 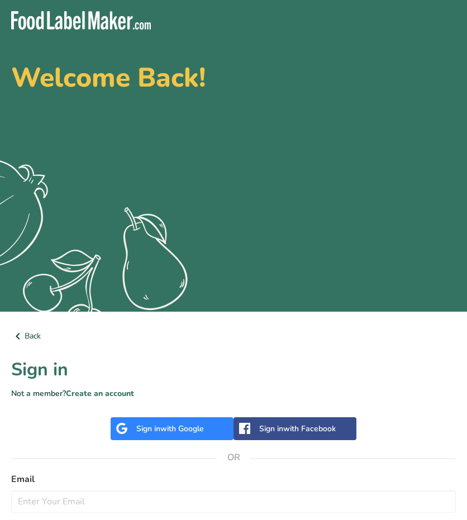 What do you see at coordinates (233, 502) in the screenshot?
I see `input: Enter Your Email` at bounding box center [233, 502].